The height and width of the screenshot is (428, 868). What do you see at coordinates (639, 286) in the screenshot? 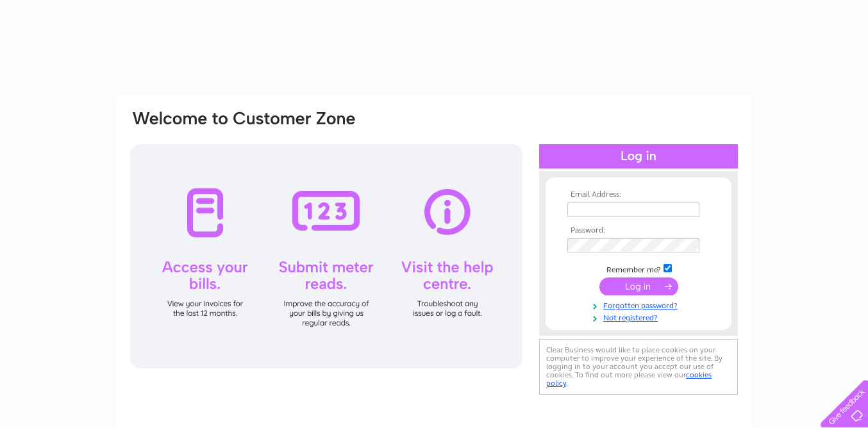
I see `input: Submit` at bounding box center [639, 286].